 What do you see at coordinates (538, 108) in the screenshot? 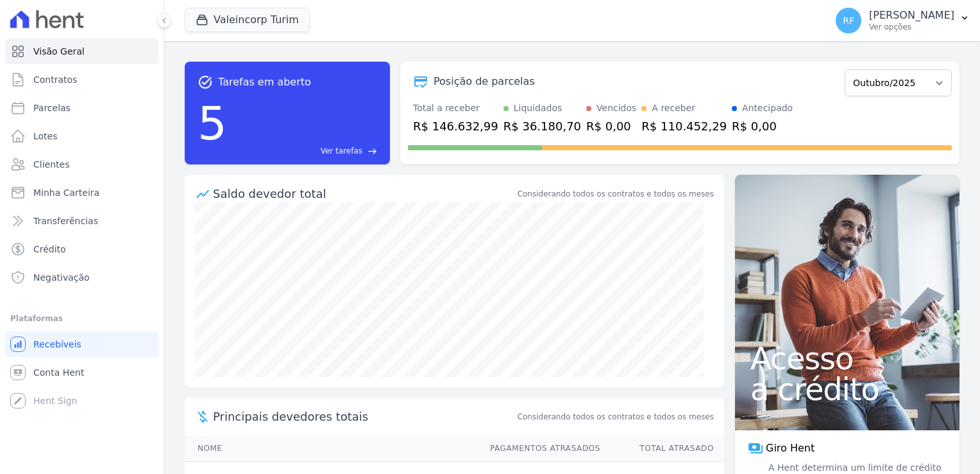
I see `div: Liquidados` at bounding box center [538, 108].